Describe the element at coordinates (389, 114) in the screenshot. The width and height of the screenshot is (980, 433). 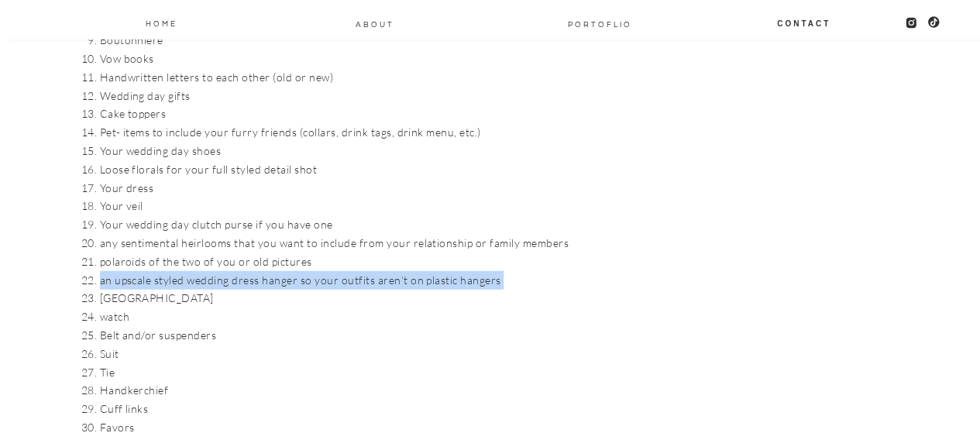
I see `li: Cake toppers` at that location.